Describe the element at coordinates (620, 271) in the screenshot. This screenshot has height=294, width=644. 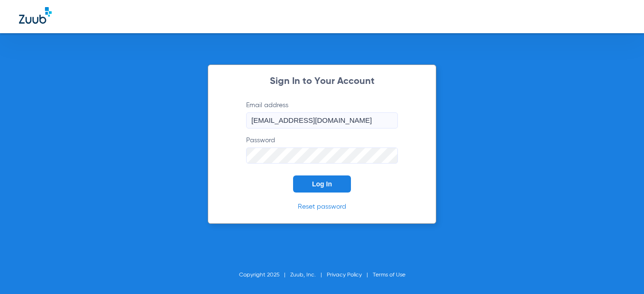
I see `div: Chat Widget` at that location.